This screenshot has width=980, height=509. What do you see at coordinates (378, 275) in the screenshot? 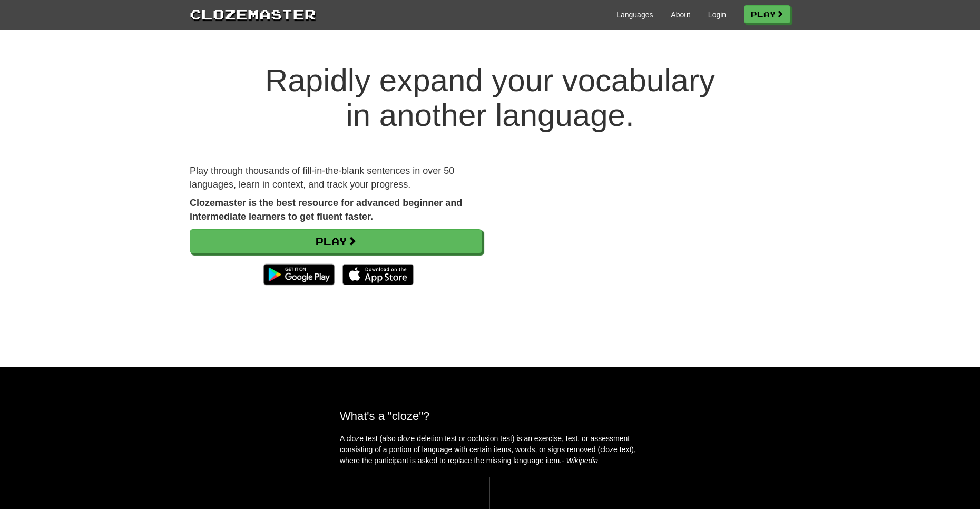
I see `img: Download_on_the_App_Store_Badge_US-UK_135x40-25178aeef6eb6b83b96f5f2d004eda3bffbb37122de64afbaef7...` at bounding box center [378, 275].